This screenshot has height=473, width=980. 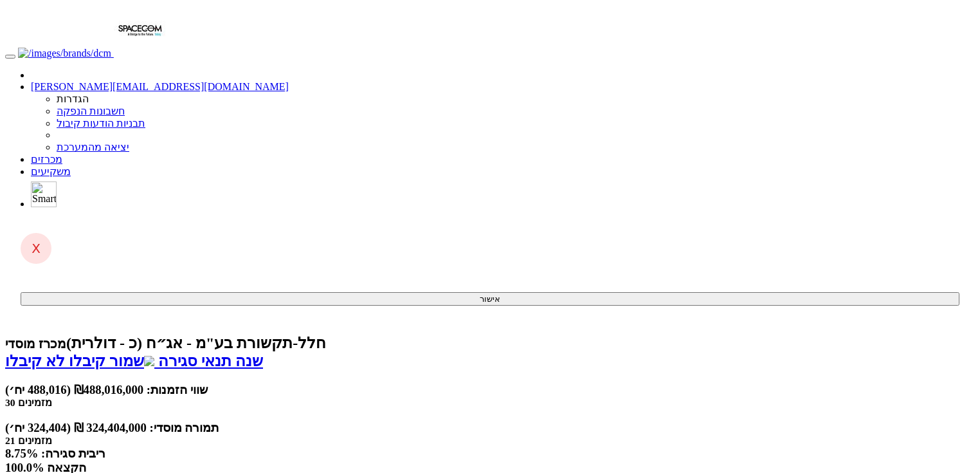 What do you see at coordinates (46, 159) in the screenshot?
I see `a: מכרזים` at bounding box center [46, 159].